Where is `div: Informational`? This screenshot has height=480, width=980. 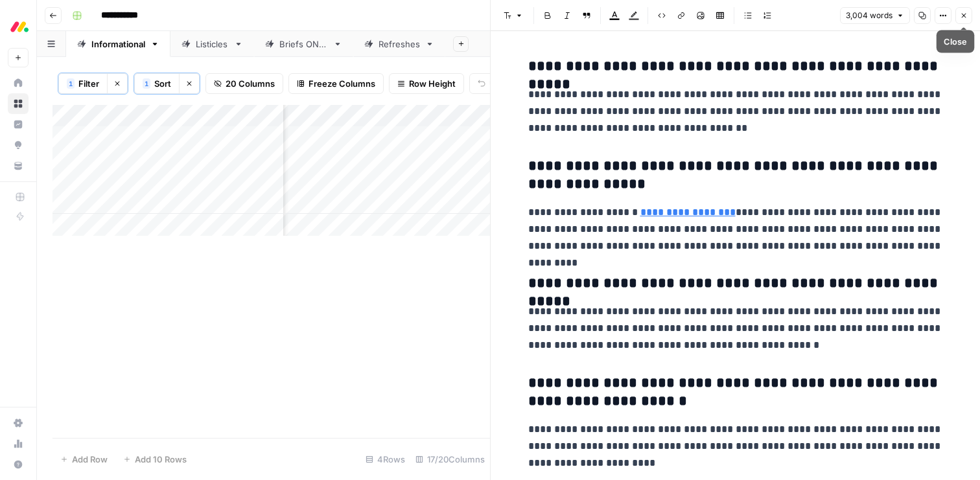
div: Informational is located at coordinates (118, 44).